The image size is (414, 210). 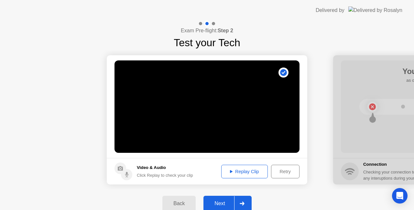 What do you see at coordinates (376, 10) in the screenshot?
I see `img: Delivered by Rosalyn` at bounding box center [376, 10].